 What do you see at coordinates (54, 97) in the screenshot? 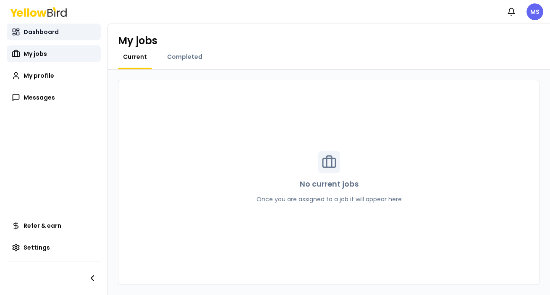
I see `a: Messages` at bounding box center [54, 97].